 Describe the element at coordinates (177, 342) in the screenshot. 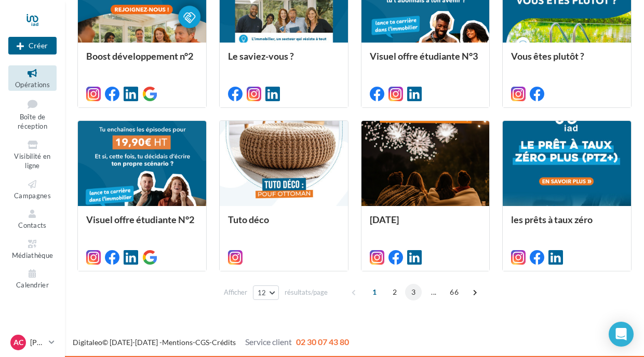

I see `a: Mentions` at that location.